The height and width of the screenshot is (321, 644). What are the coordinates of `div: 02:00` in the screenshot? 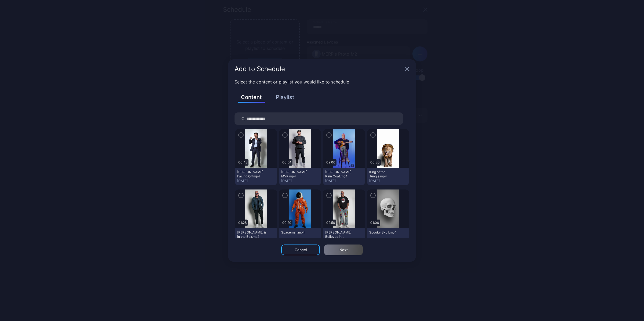 It's located at (331, 162).